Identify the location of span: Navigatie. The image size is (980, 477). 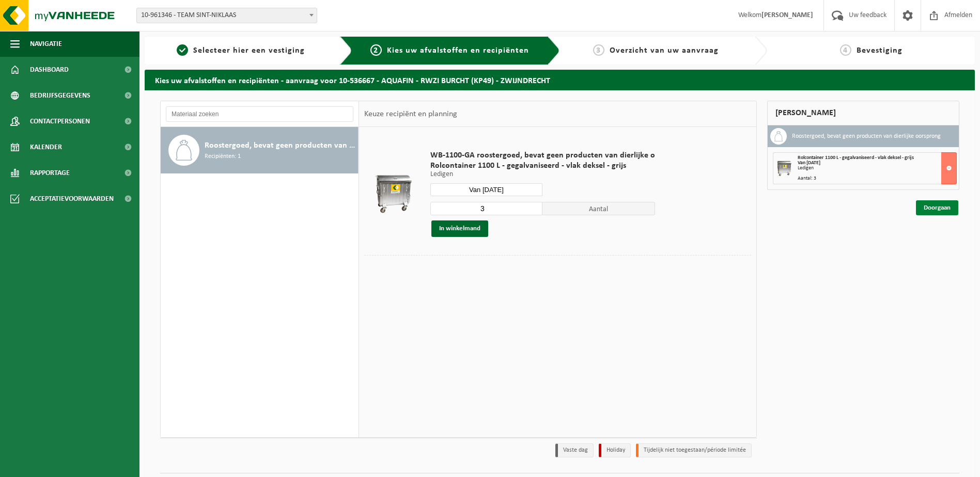
(46, 44).